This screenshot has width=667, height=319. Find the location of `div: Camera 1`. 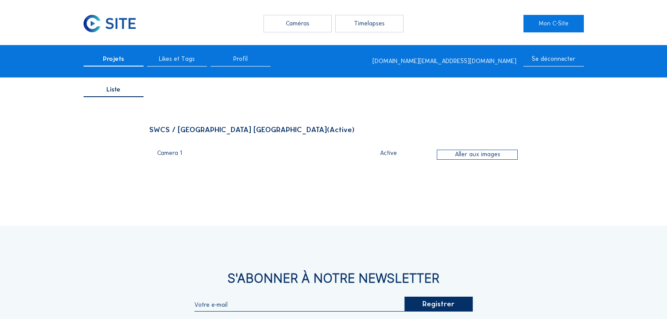

div: Camera 1 is located at coordinates (249, 156).